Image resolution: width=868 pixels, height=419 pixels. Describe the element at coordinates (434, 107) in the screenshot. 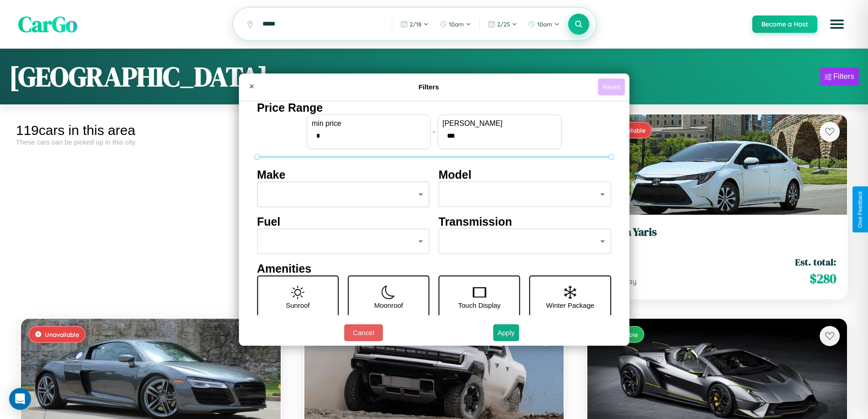

I see `h4: Price Range` at that location.